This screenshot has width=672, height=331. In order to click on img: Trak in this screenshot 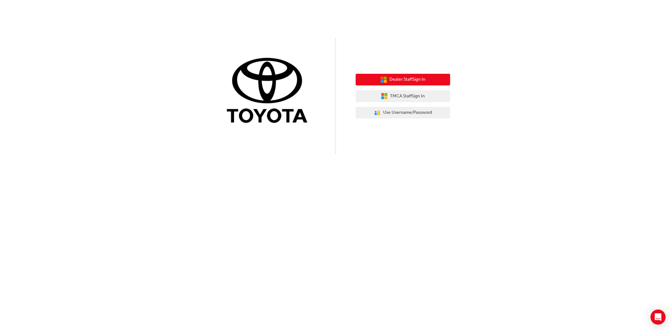, I will do `click(269, 91)`.